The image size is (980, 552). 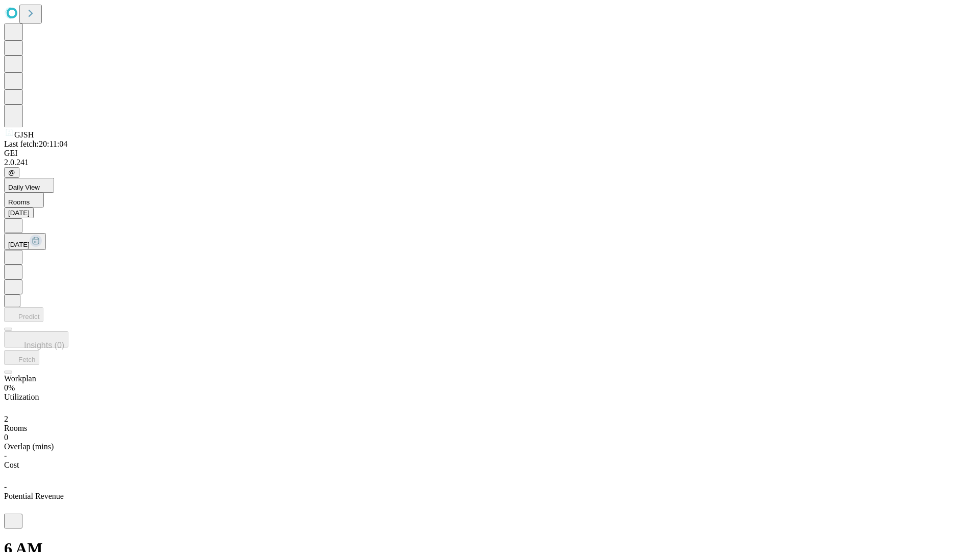 What do you see at coordinates (6, 418) in the screenshot?
I see `span: 2` at bounding box center [6, 418].